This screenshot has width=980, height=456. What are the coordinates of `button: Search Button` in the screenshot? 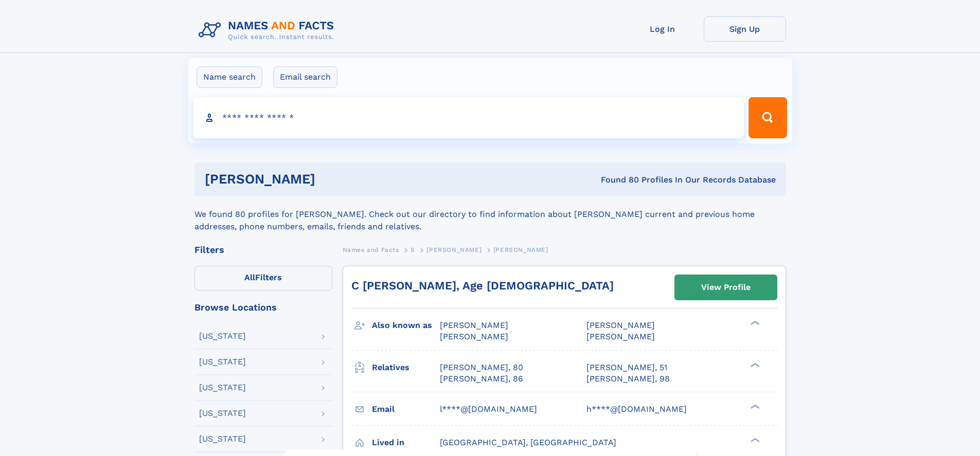 It's located at (767, 118).